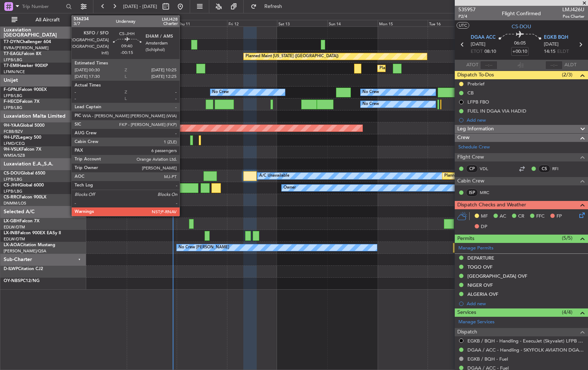 The height and width of the screenshot is (370, 588). I want to click on a: DNMM/LOS, so click(15, 203).